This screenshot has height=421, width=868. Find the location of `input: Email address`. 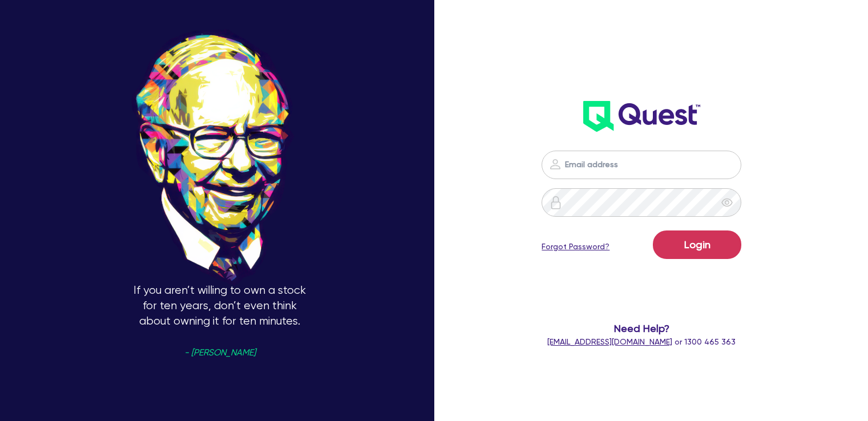

input: Email address is located at coordinates (642, 165).